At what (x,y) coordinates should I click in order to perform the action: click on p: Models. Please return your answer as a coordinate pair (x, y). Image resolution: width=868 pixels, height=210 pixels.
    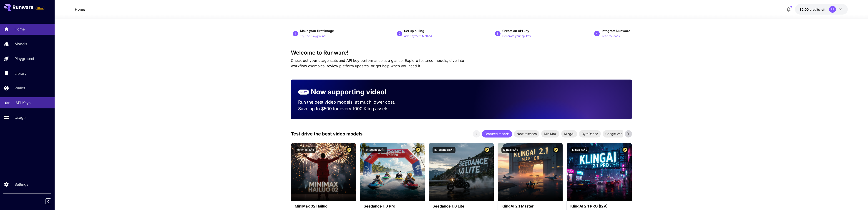
    Looking at the image, I should click on (21, 44).